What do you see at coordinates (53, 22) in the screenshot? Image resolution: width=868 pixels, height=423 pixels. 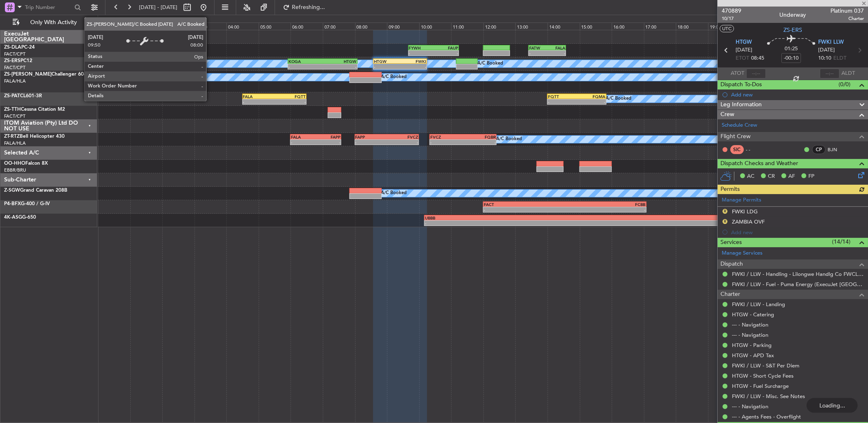 I see `span: Only With Activity` at bounding box center [53, 22].